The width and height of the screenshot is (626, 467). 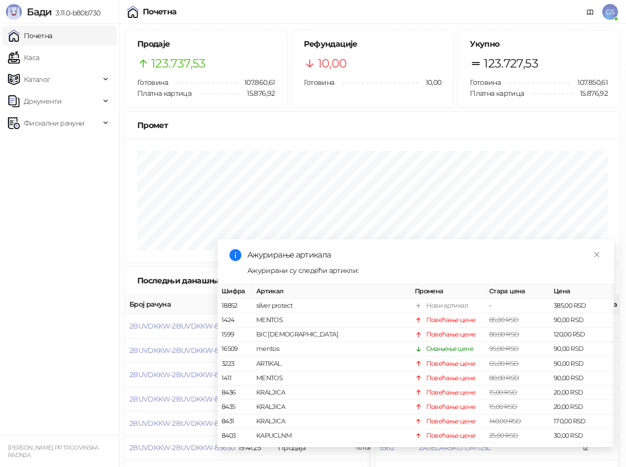 I want to click on td: 385,00 RSD, so click(x=582, y=305).